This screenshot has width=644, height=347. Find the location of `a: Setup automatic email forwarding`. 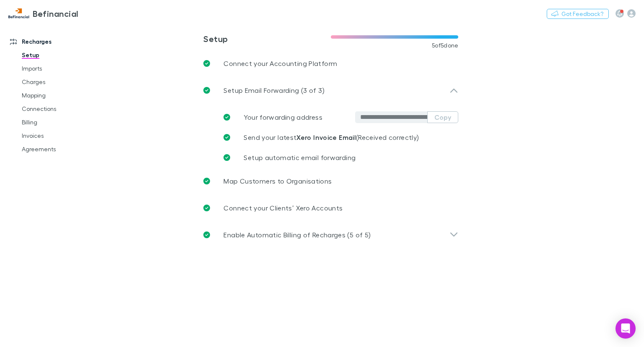

a: Setup automatic email forwarding is located at coordinates (337, 158).